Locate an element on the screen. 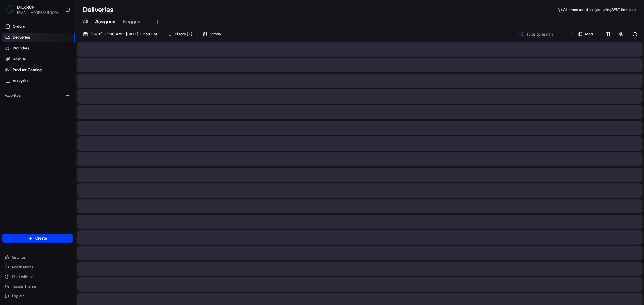  button: Chat with us! is located at coordinates (38, 277).